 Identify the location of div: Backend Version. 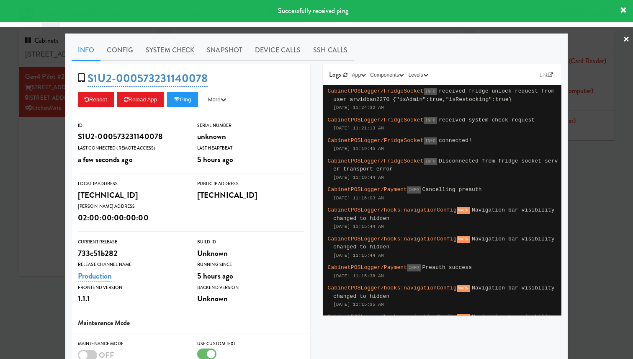
(250, 288).